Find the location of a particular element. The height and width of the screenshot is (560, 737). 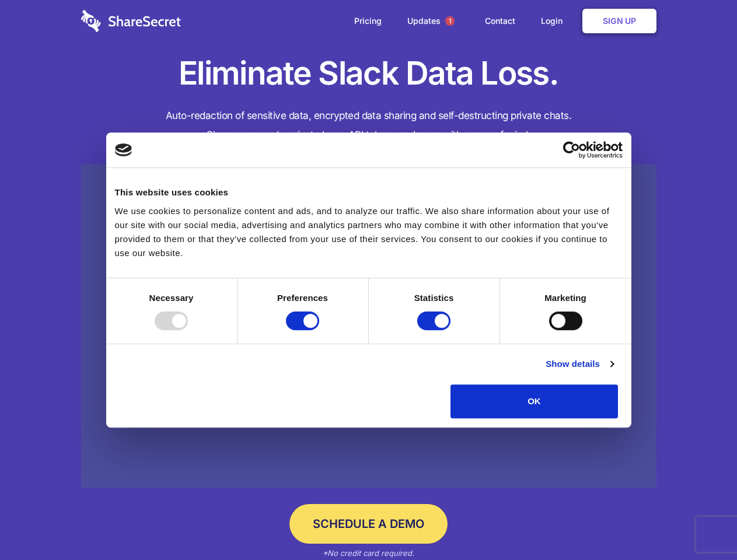

a: Contact is located at coordinates (500, 21).